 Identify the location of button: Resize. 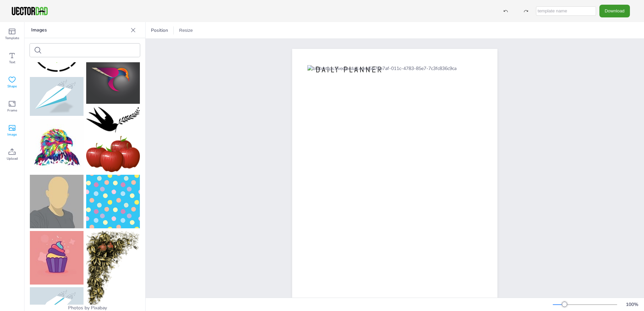
(186, 31).